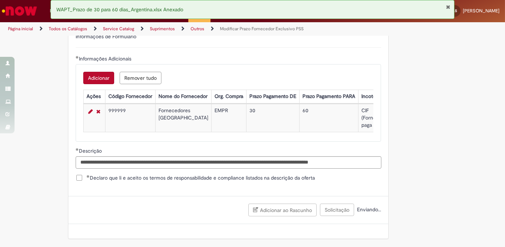 This screenshot has height=247, width=505. I want to click on span: WAPT_Prazo de 30 para 60 dias_Argentina.xlsx Anexado, so click(120, 9).